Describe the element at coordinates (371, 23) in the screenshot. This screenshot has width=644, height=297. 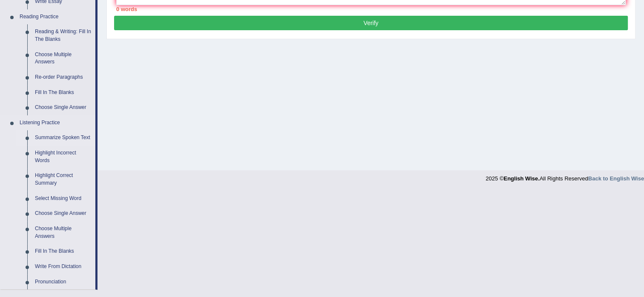
I see `button: Verify` at that location.